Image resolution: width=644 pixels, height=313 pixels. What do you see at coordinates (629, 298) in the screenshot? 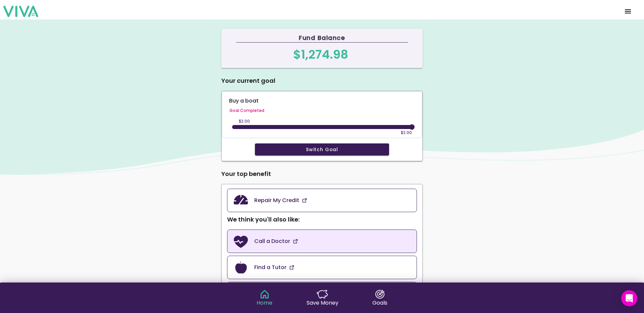
I see `div: Open Intercom Messenger` at bounding box center [629, 298].